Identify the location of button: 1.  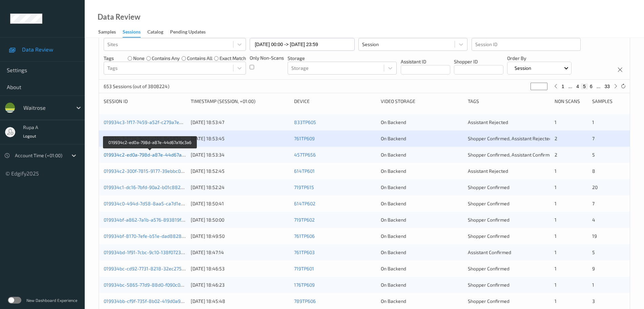
(563, 86).